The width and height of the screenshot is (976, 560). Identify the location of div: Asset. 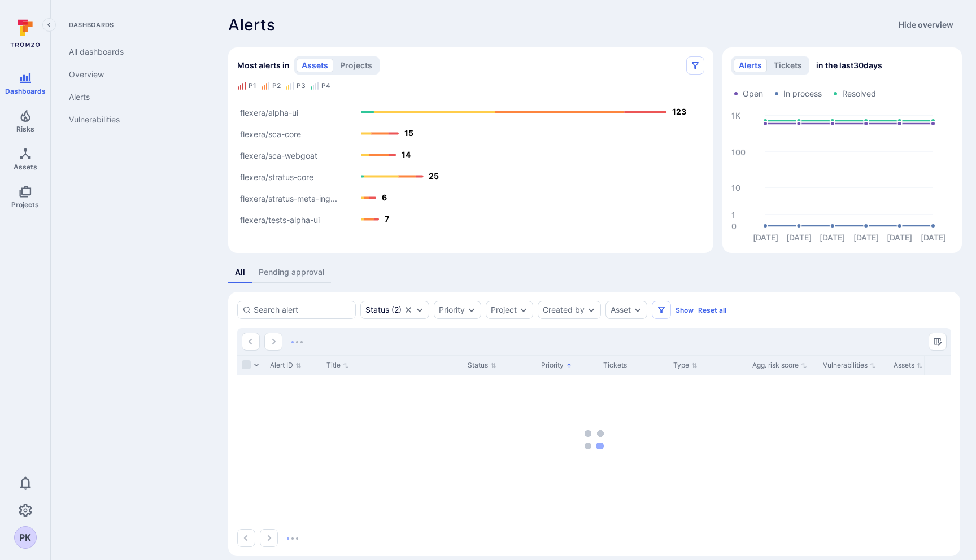
(621, 310).